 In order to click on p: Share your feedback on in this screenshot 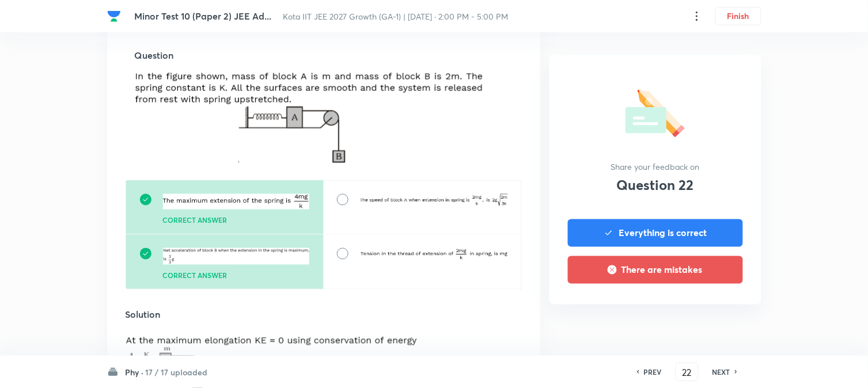, I will do `click(655, 166)`.